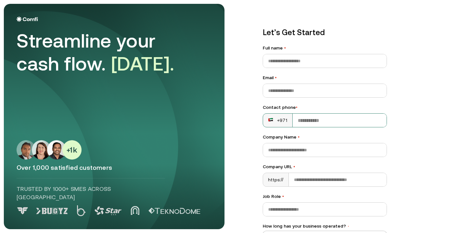 The height and width of the screenshot is (233, 449). Describe the element at coordinates (325, 48) in the screenshot. I see `label: Full name` at that location.